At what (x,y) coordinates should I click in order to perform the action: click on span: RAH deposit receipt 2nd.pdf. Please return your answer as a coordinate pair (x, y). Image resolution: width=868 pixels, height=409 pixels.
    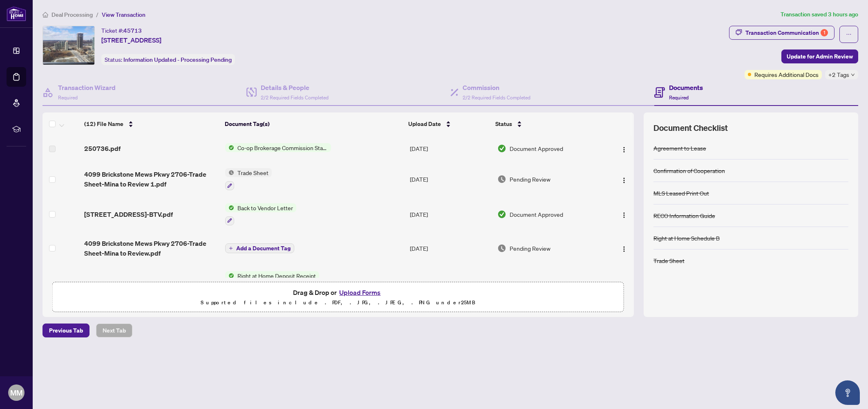
    Looking at the image, I should click on (127, 281).